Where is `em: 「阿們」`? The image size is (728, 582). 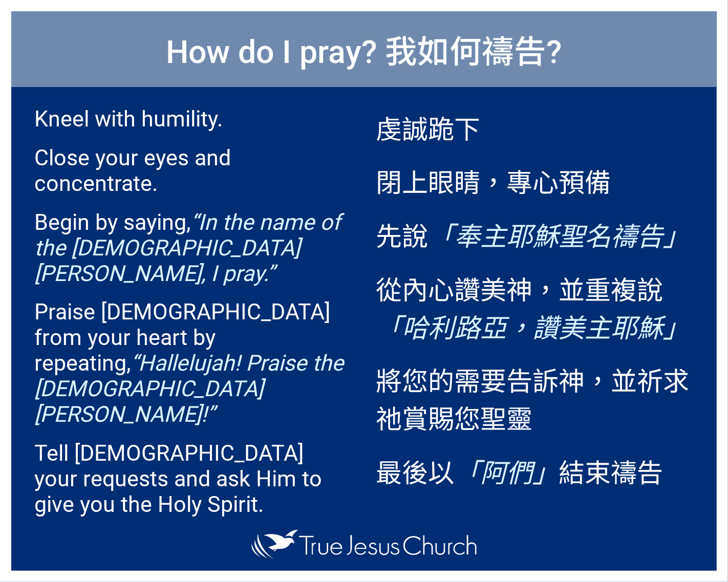
em: 「阿們」 is located at coordinates (507, 473).